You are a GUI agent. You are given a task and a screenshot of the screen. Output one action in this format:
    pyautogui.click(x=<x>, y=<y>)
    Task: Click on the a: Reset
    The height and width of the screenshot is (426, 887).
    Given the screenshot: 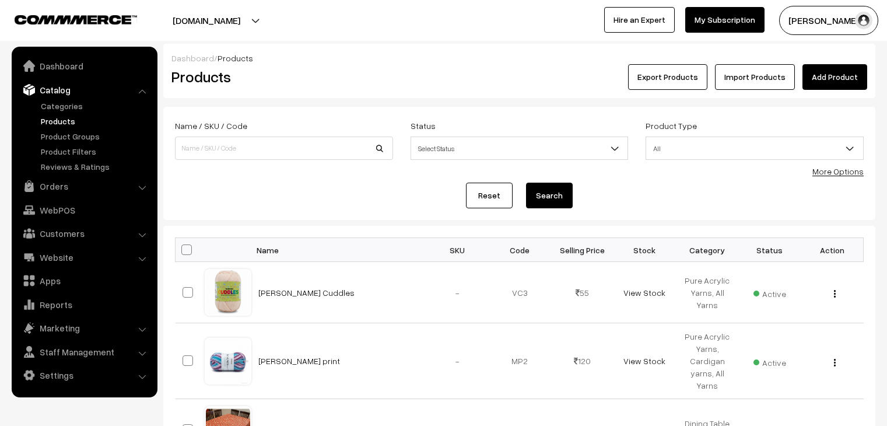 What is the action you would take?
    pyautogui.click(x=489, y=195)
    